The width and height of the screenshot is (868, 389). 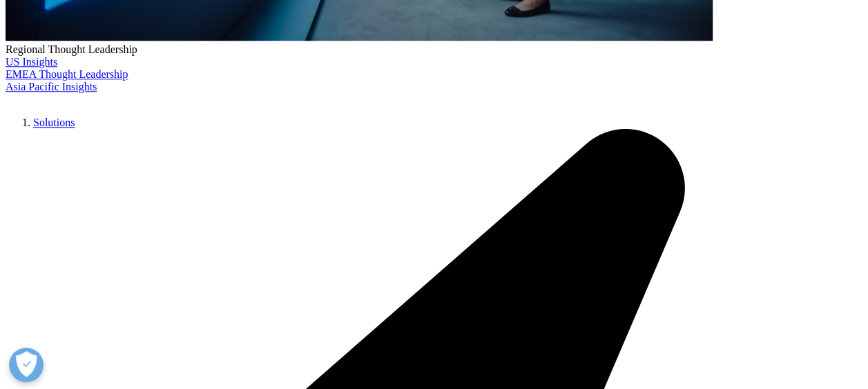 What do you see at coordinates (434, 50) in the screenshot?
I see `div: Regional Thought Leadership` at bounding box center [434, 50].